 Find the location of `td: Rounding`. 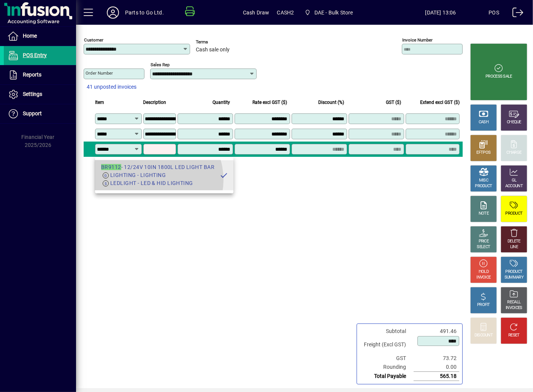

td: Rounding is located at coordinates (387, 368).